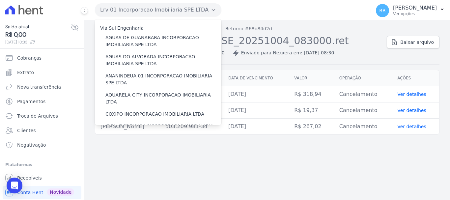  I want to click on span: Negativação, so click(32, 145).